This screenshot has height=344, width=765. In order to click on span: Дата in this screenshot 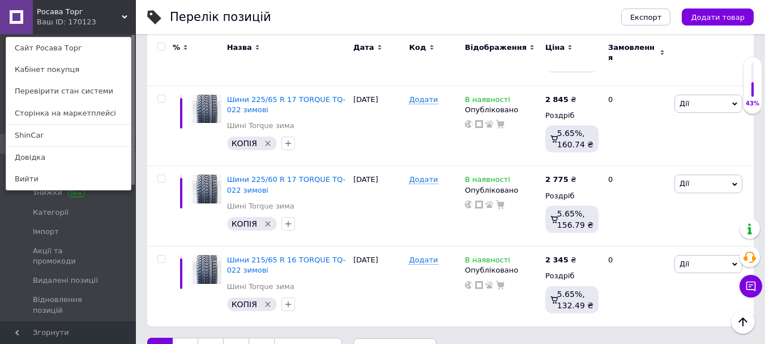, I will do `click(363, 48)`.